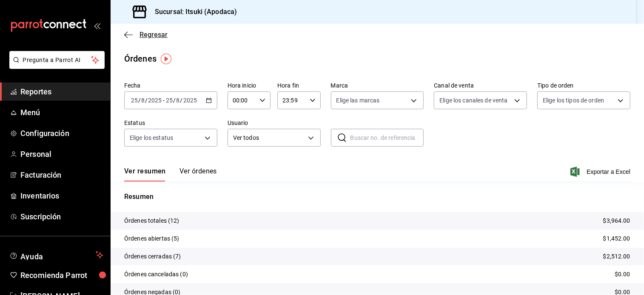 The width and height of the screenshot is (644, 295). Describe the element at coordinates (152, 221) in the screenshot. I see `p: Órdenes totales (12)` at that location.